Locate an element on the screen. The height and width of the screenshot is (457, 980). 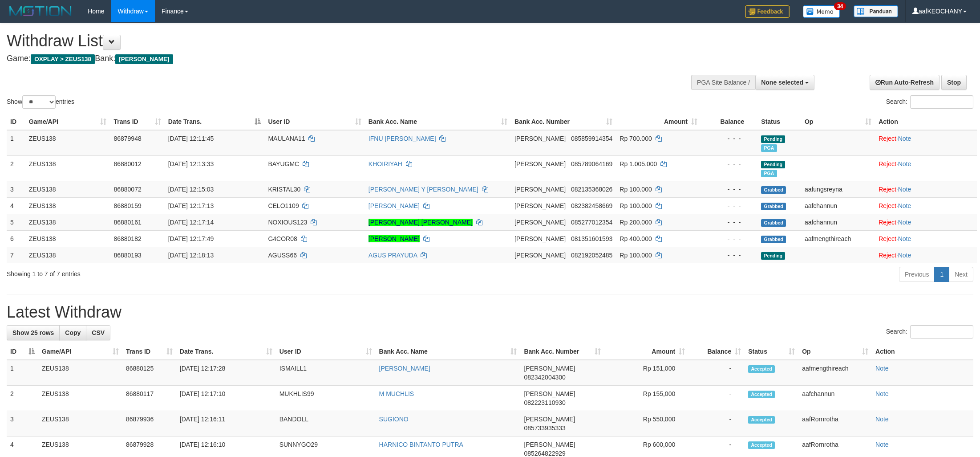
span: Rp 400.000 is located at coordinates (636, 239).